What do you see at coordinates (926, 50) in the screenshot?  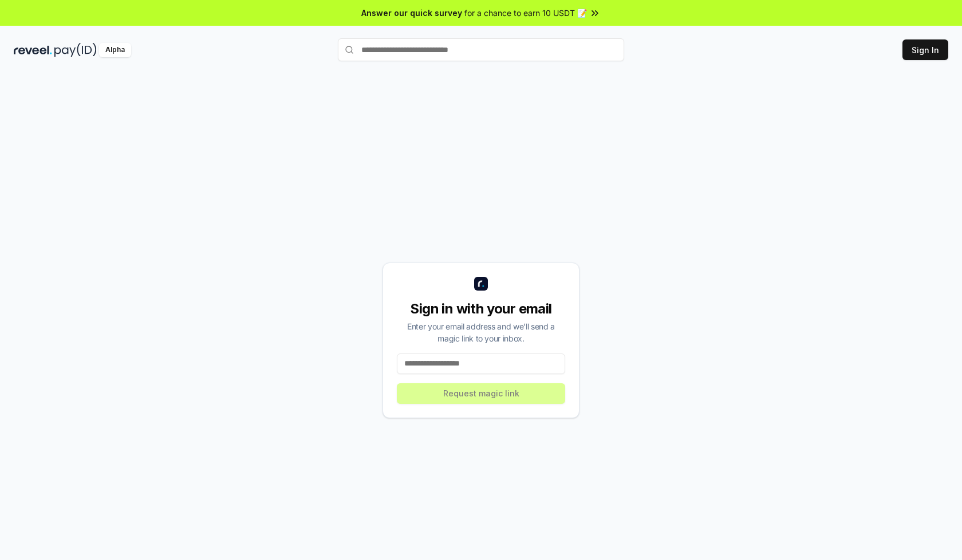 I see `button: Sign In` at bounding box center [926, 50].